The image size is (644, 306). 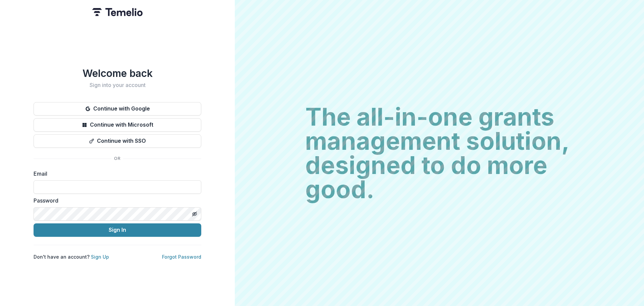 I want to click on button: Continue with SSO, so click(x=117, y=141).